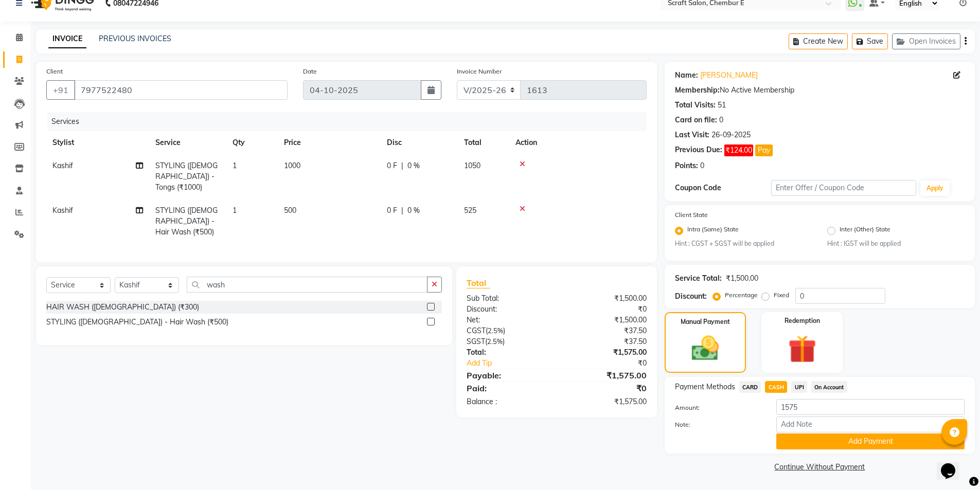 Image resolution: width=980 pixels, height=490 pixels. I want to click on label: Fixed, so click(781, 295).